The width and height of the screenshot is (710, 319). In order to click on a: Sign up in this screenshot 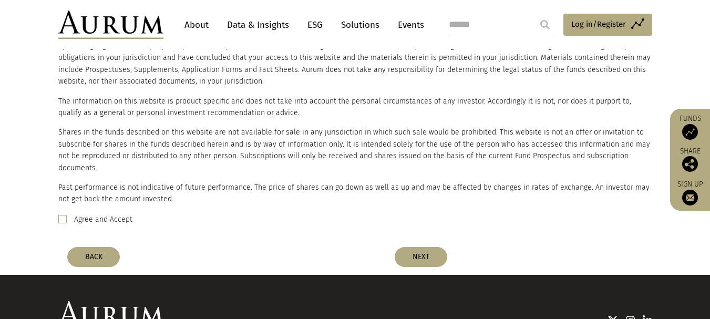, I will do `click(690, 192)`.